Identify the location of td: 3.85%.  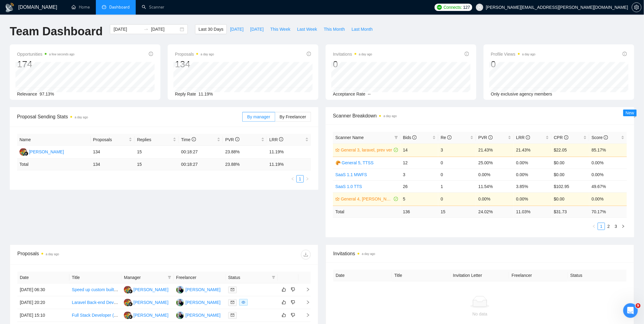
(533, 186).